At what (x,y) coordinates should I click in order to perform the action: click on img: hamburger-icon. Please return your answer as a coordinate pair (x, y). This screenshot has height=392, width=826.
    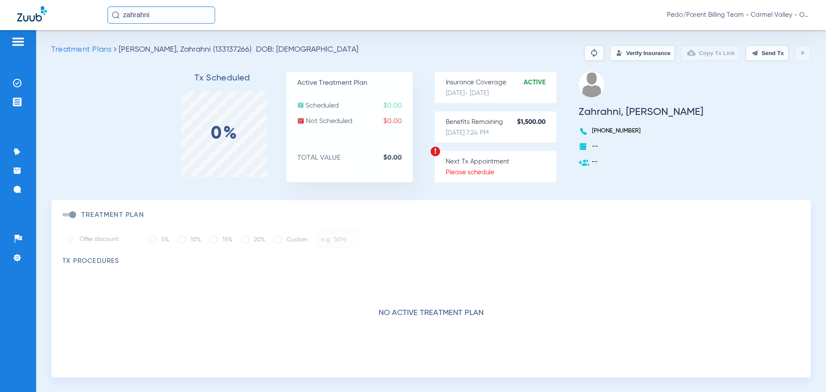
    Looking at the image, I should click on (18, 42).